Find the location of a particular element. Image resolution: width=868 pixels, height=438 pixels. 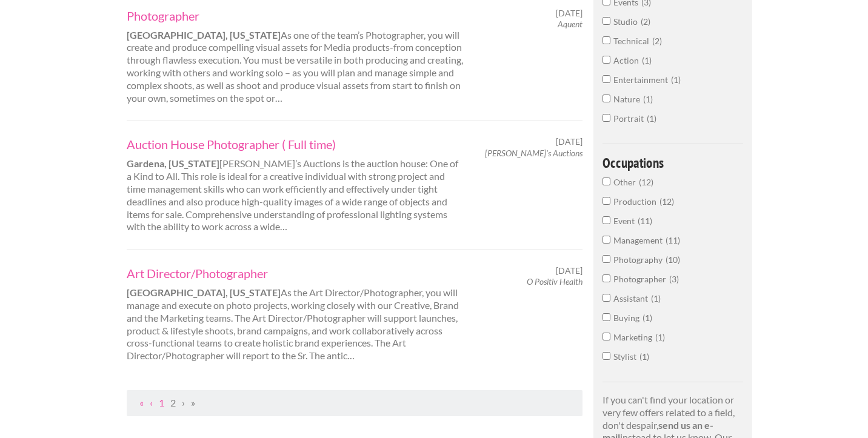

span: Photography is located at coordinates (640, 260).